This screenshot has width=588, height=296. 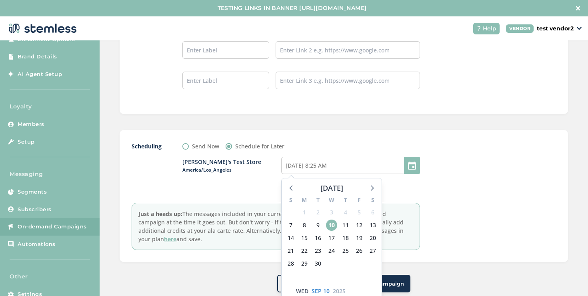 I want to click on span: Sunday, September 14, 2025, so click(x=291, y=238).